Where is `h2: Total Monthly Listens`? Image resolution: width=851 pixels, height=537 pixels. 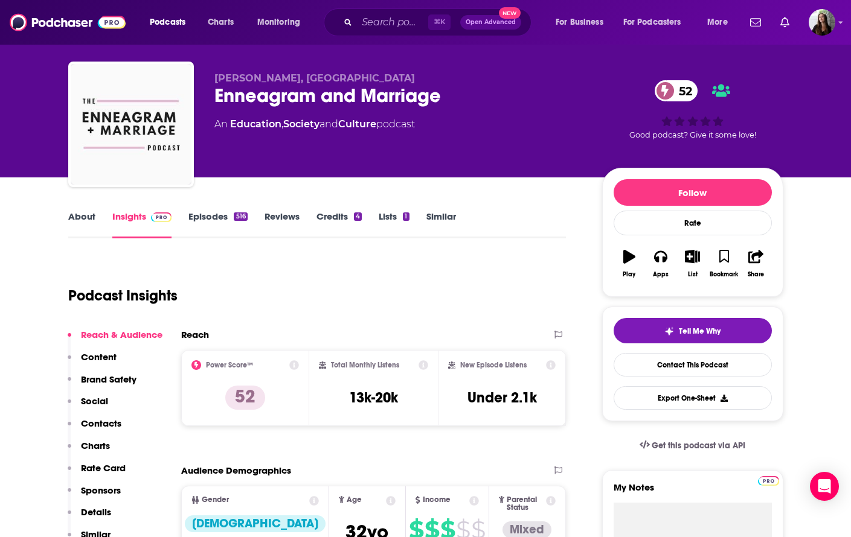 h2: Total Monthly Listens is located at coordinates (365, 365).